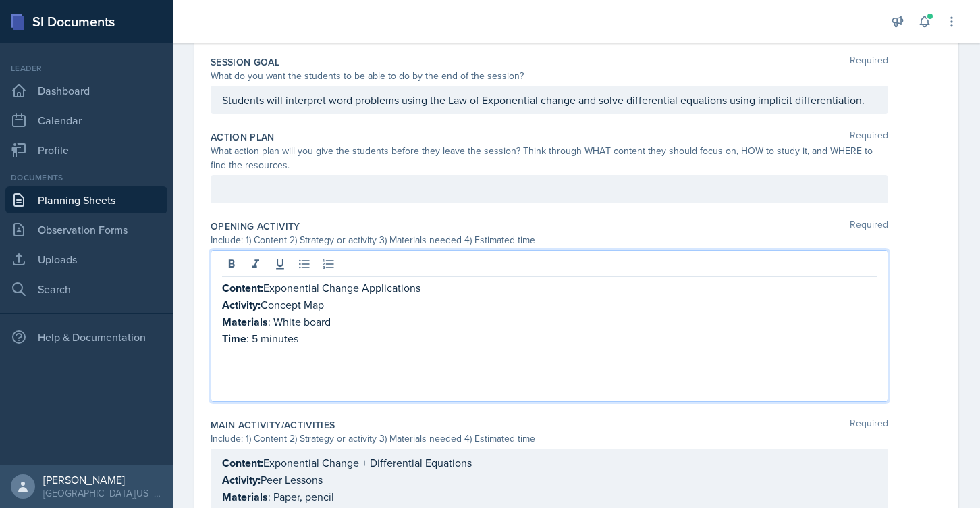 The width and height of the screenshot is (980, 508). What do you see at coordinates (242, 137) in the screenshot?
I see `label: Action Plan` at bounding box center [242, 137].